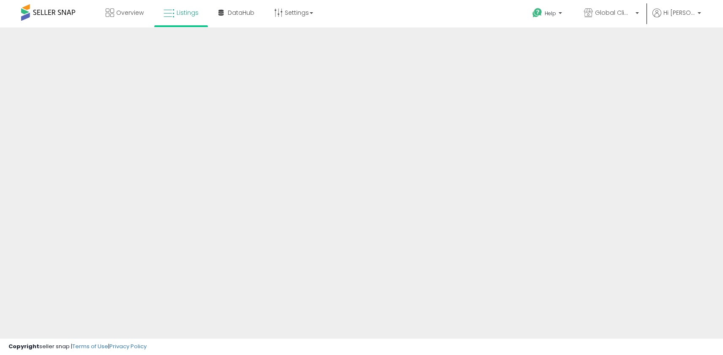  I want to click on strong: Copyright, so click(24, 346).